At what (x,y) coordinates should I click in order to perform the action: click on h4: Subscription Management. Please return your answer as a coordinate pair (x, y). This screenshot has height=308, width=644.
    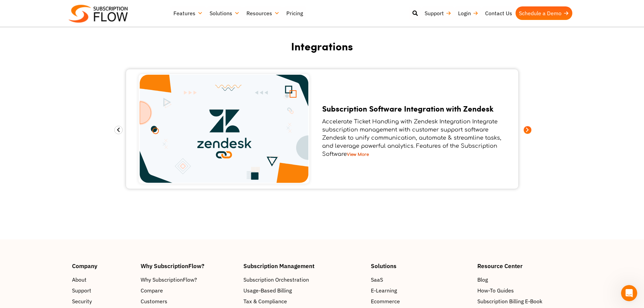
    Looking at the image, I should click on (303, 266).